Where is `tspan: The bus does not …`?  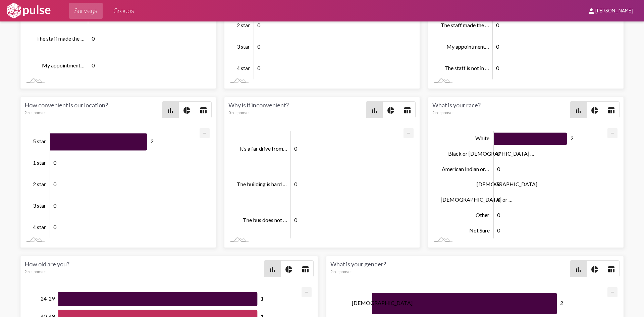 tspan: The bus does not … is located at coordinates (265, 220).